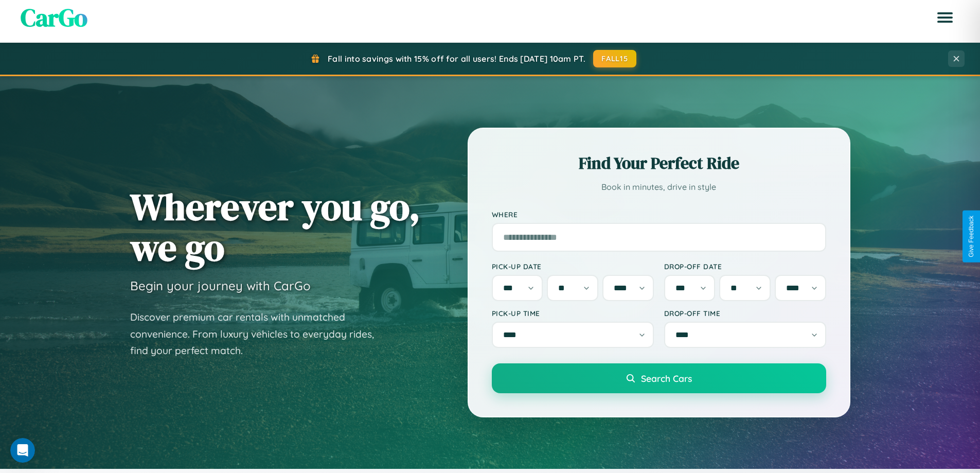  What do you see at coordinates (745, 266) in the screenshot?
I see `label: Drop-off Date` at bounding box center [745, 266].